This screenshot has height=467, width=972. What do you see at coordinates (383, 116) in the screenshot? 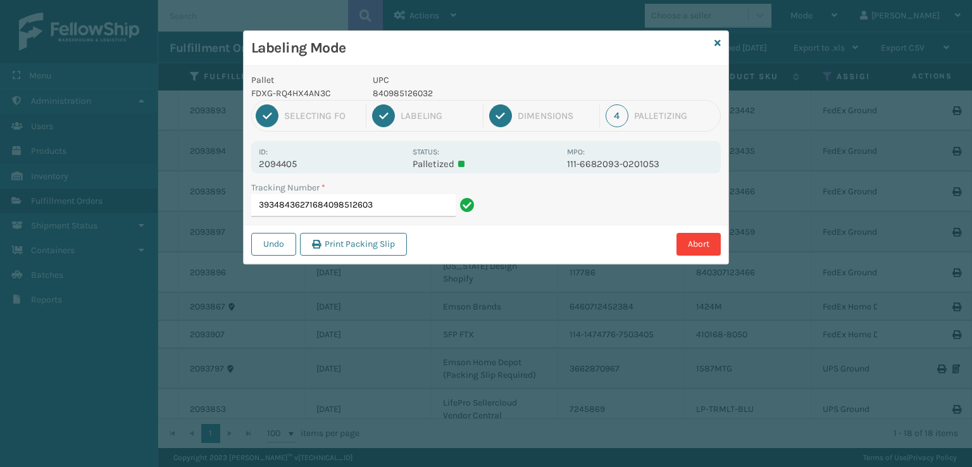
I see `div: 2` at bounding box center [383, 116].